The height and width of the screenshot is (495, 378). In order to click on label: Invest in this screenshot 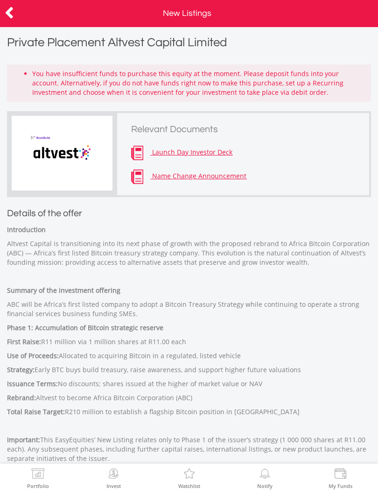, I will do `click(113, 485)`.